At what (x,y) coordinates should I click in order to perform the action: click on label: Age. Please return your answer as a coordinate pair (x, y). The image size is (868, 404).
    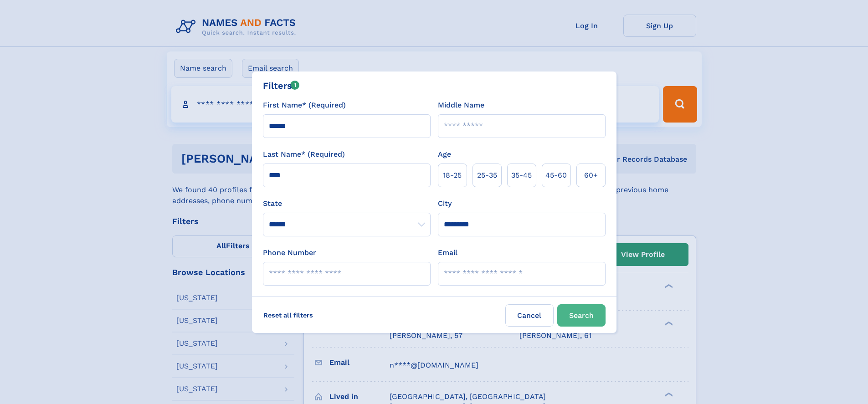
    Looking at the image, I should click on (444, 154).